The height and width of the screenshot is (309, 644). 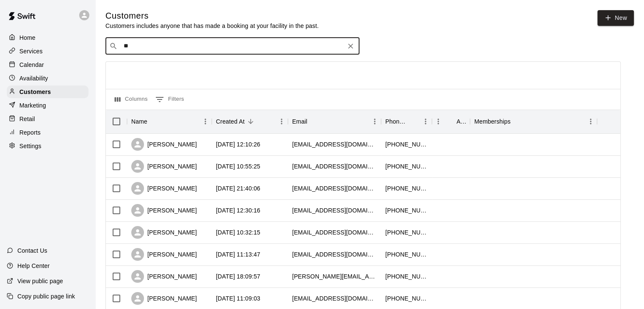 I want to click on a: Settings, so click(x=47, y=146).